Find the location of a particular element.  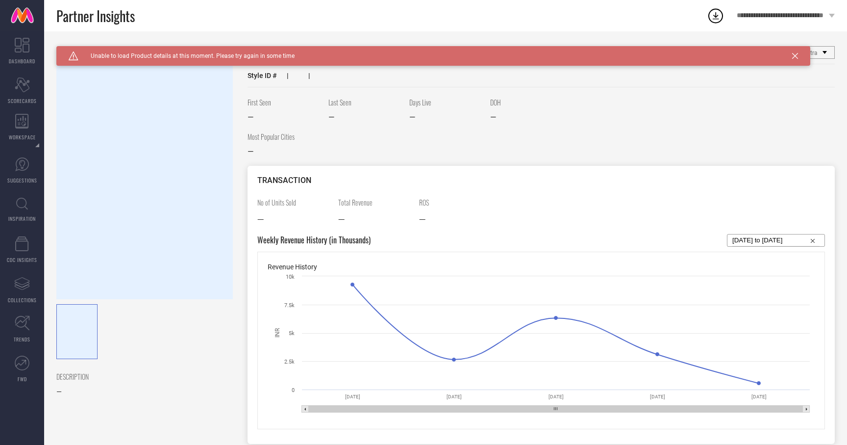

text: 0 is located at coordinates (293, 390).